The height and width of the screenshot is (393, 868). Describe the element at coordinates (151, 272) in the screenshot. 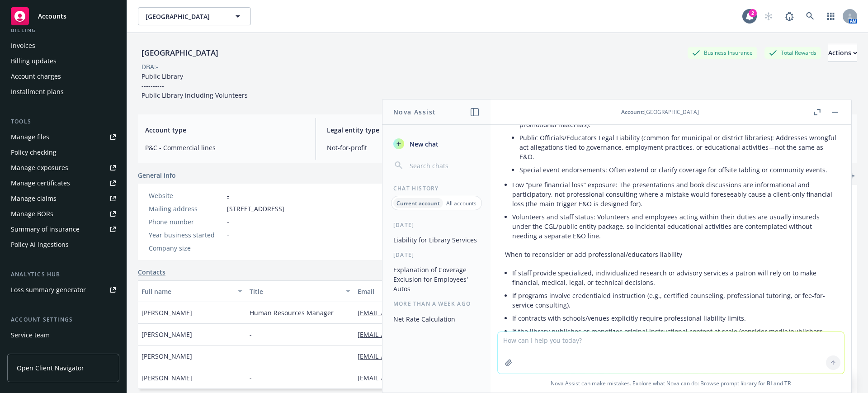

I see `a: Contacts` at that location.